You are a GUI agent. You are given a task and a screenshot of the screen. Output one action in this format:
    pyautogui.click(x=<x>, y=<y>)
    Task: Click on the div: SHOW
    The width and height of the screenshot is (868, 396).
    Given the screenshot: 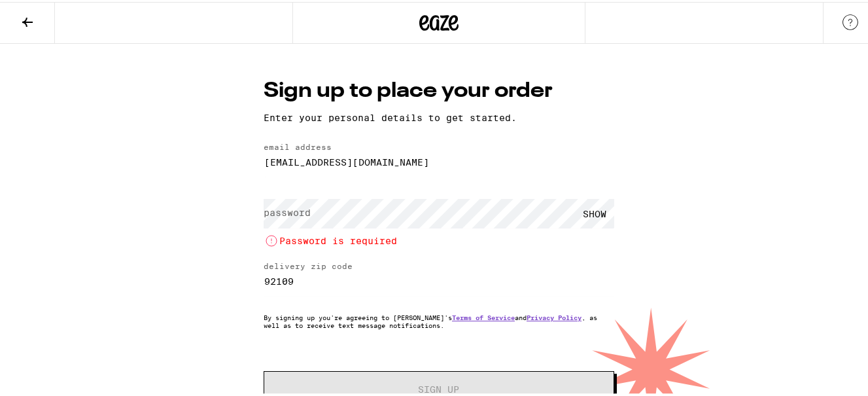 What is the action you would take?
    pyautogui.click(x=595, y=211)
    